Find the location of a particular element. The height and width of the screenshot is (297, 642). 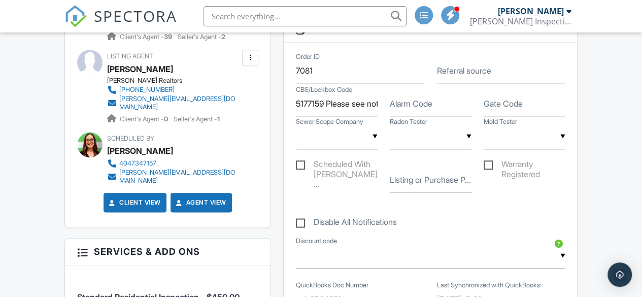

label: Last Synchronized with QuickBooks: is located at coordinates (489, 285).